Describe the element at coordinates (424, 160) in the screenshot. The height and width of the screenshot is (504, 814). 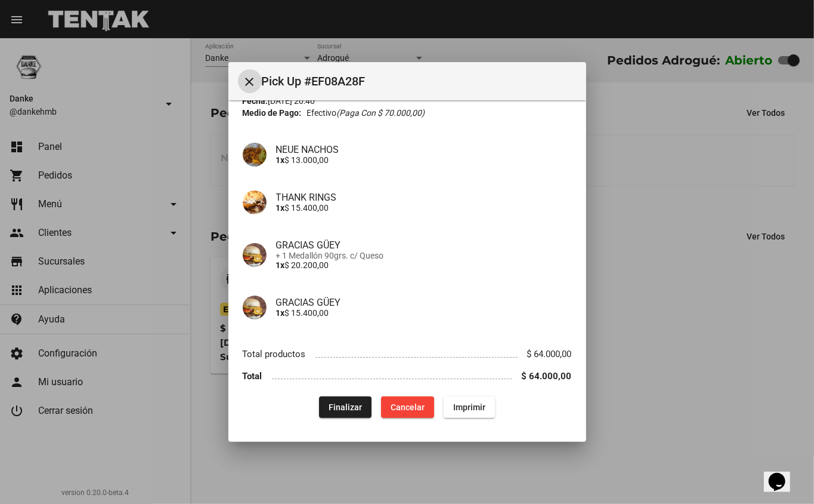
I see `p: $ 13.000,00` at that location.